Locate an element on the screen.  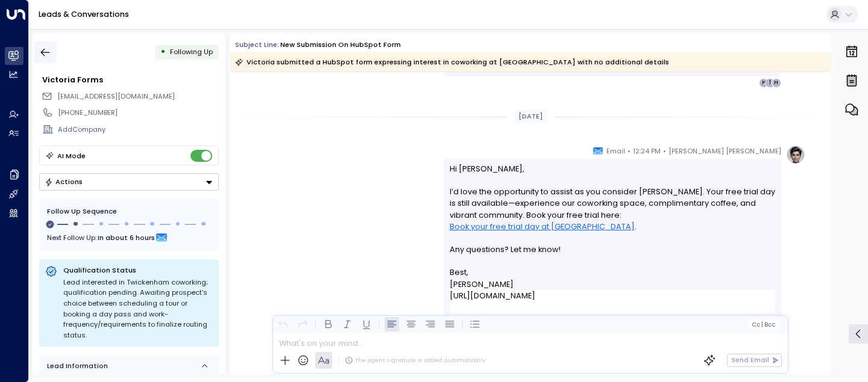
button: Cc|Bcc is located at coordinates (763, 325).